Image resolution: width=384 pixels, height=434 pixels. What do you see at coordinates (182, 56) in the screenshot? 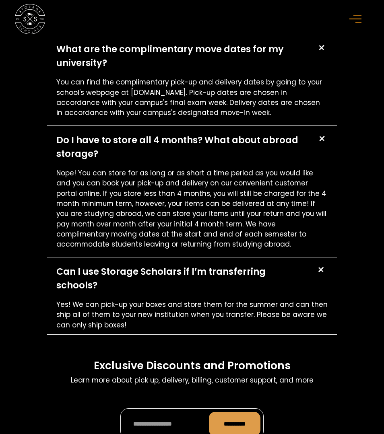
I see `div: What are the complimentary move dates for my university?` at bounding box center [182, 56].